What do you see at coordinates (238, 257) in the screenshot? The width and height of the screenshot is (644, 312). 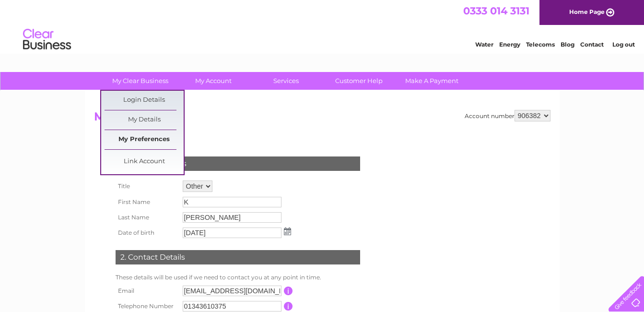 I see `div: 2. Contact Details` at bounding box center [238, 257].